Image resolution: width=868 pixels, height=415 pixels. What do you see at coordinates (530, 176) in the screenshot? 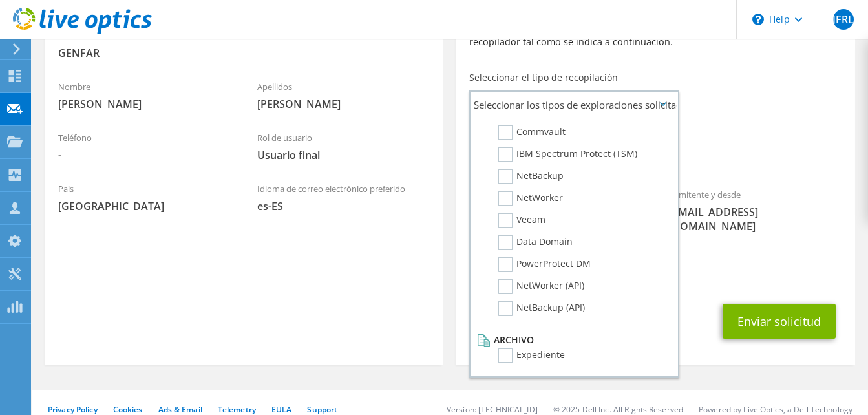
I see `label: NetBackup` at bounding box center [530, 176].